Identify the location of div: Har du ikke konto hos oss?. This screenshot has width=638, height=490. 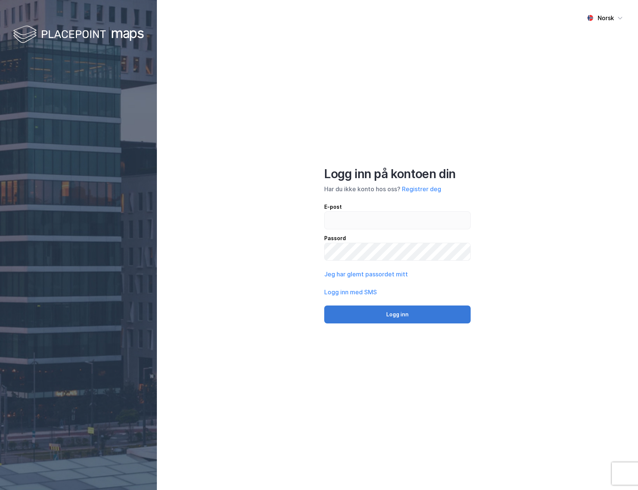
(397, 189).